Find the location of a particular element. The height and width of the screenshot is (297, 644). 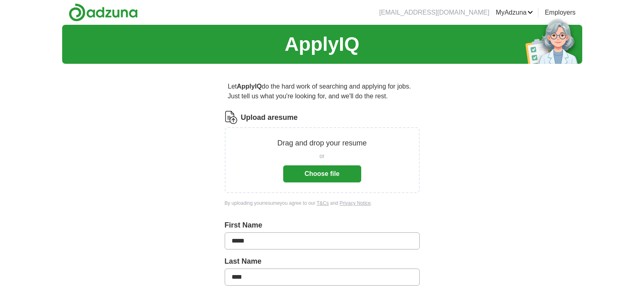

strong: ApplyIQ is located at coordinates (249, 86).